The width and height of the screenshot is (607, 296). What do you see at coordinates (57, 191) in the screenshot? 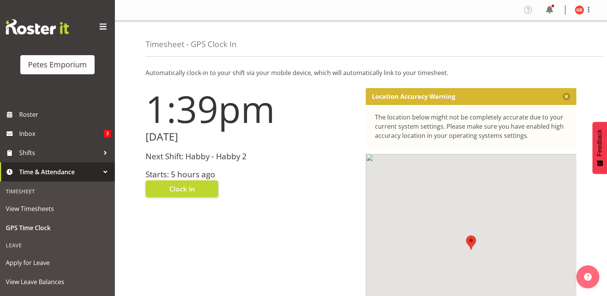
I see `div: Timesheet` at bounding box center [57, 191].